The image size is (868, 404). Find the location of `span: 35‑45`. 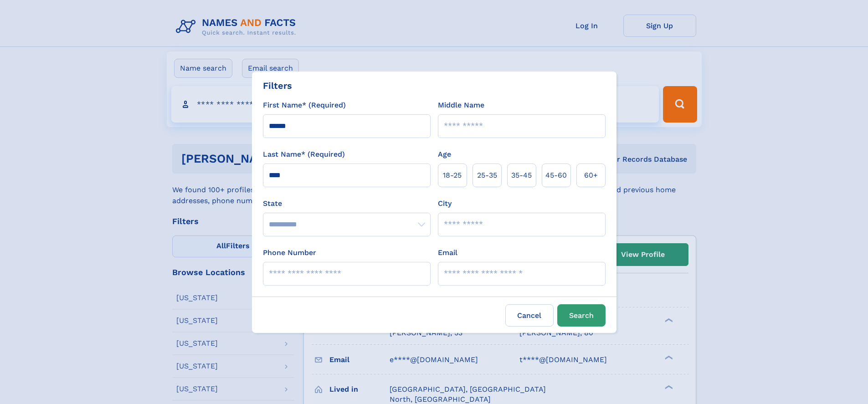

span: 35‑45 is located at coordinates (522, 175).